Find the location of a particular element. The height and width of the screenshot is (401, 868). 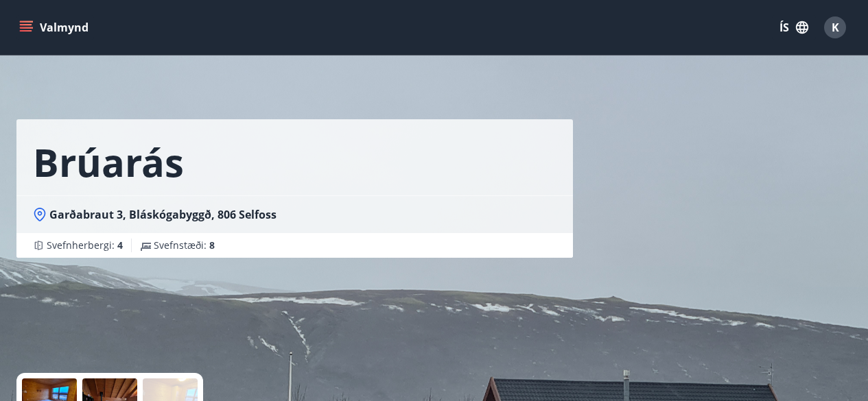

span: 8 is located at coordinates (212, 245).